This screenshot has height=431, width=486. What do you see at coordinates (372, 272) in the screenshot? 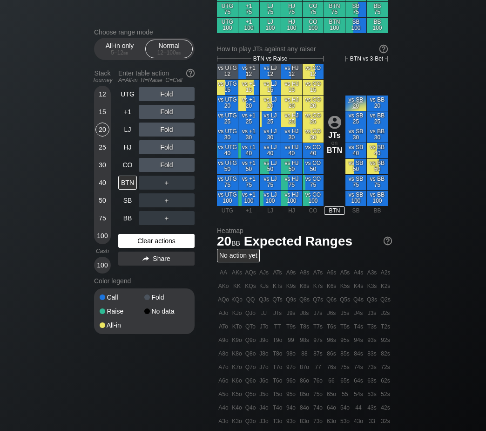
I see `div: A3s` at bounding box center [372, 272].